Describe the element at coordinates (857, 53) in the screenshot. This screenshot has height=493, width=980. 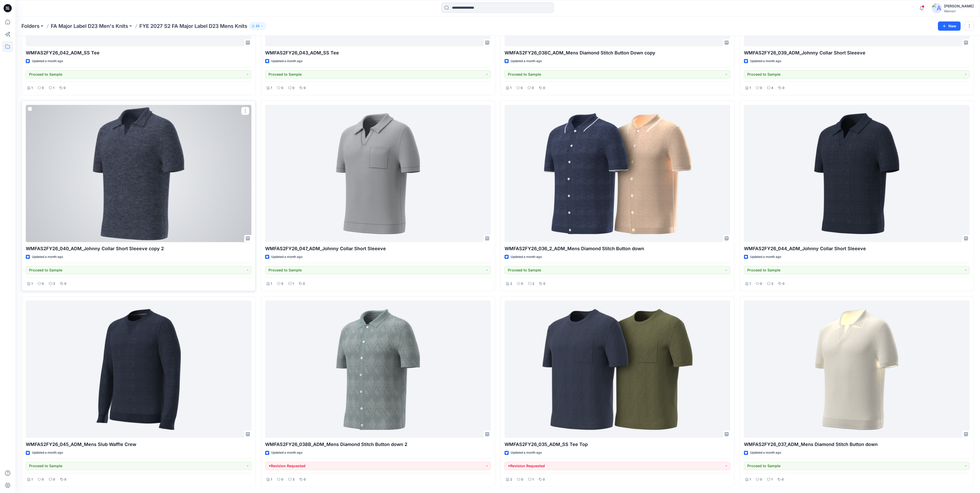
I see `p: WMFAS2FY26_039_ADM_Johnny Collar Short Sleeeve` at that location.